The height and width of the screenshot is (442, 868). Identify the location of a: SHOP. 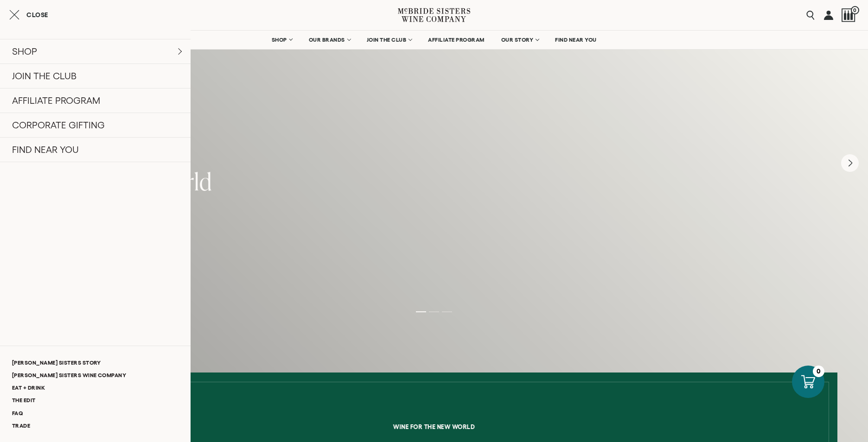
(282, 40).